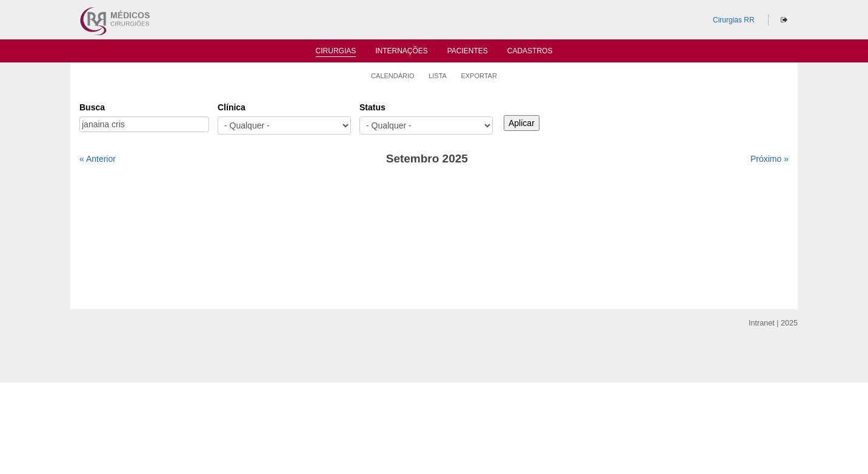  Describe the element at coordinates (284, 107) in the screenshot. I see `label: Clínica` at that location.